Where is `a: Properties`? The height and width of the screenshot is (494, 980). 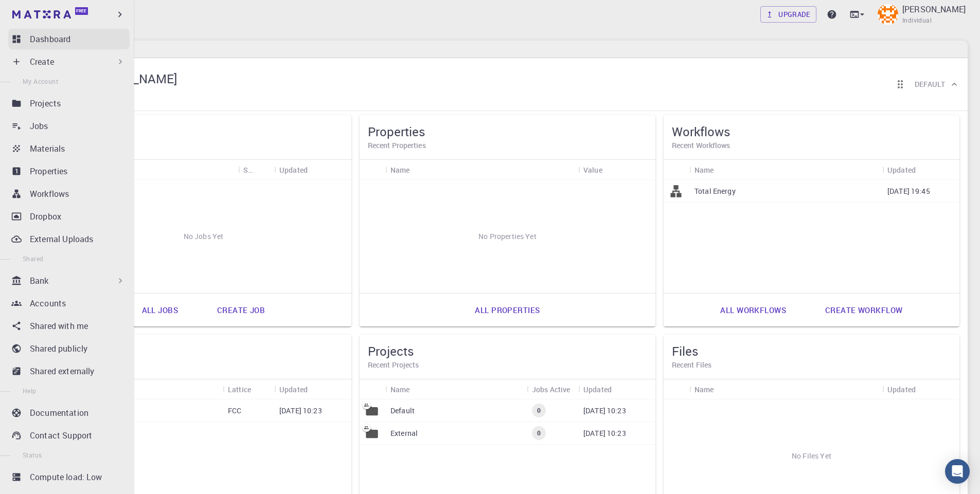 a: Properties is located at coordinates (69, 171).